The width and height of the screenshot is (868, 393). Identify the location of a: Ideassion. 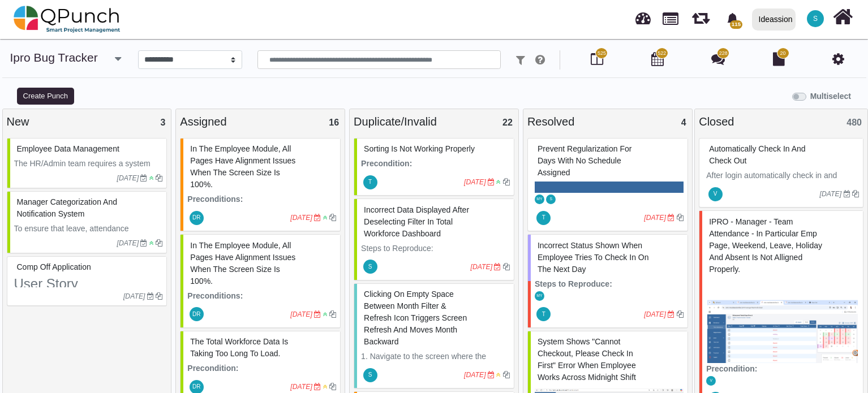
(774, 19).